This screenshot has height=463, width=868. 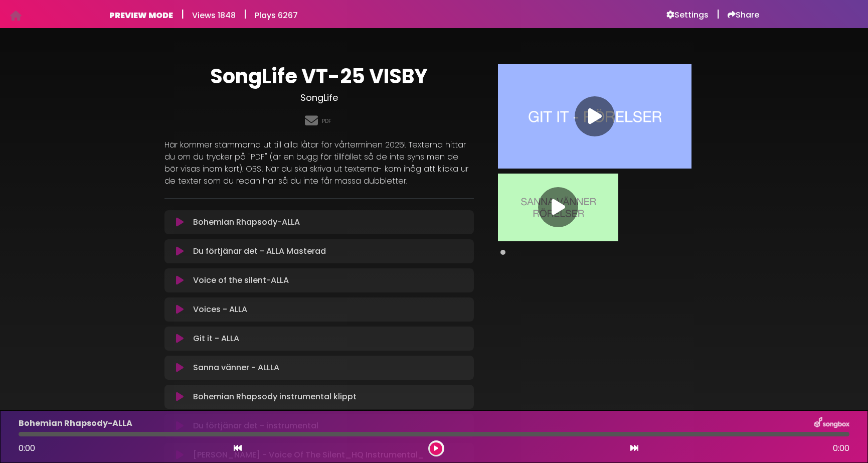 I want to click on a: Share, so click(x=744, y=15).